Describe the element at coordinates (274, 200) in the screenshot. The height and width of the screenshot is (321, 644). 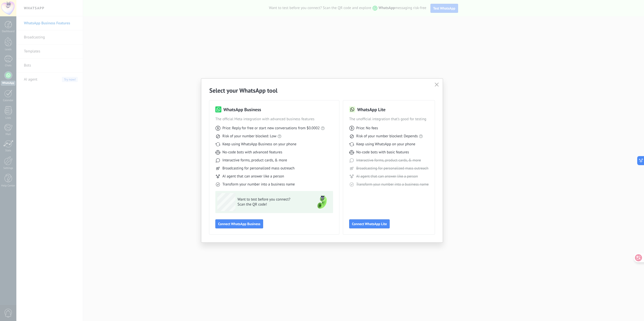
I see `span: Want to test before you connect?` at that location.